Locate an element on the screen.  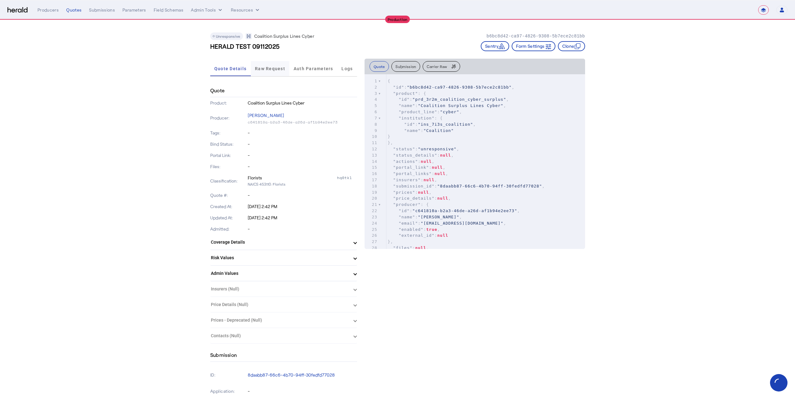
button: Quote is located at coordinates (379, 67).